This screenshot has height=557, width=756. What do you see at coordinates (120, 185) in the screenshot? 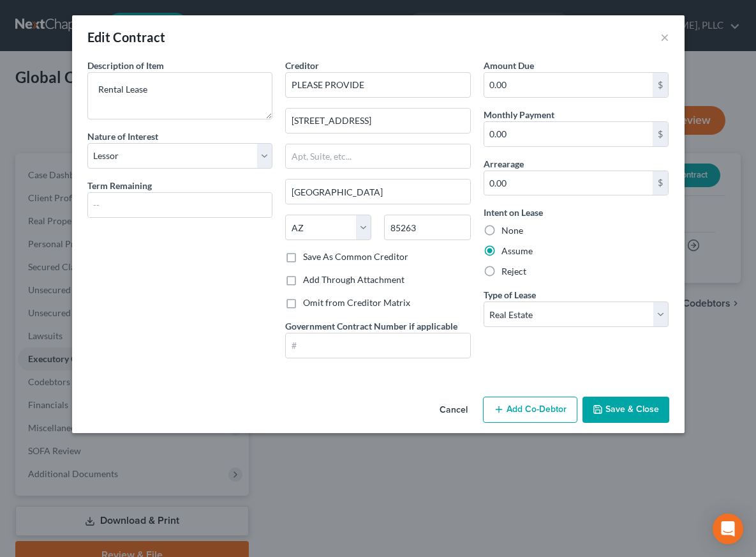
I see `label: Term Remaining` at bounding box center [120, 185].